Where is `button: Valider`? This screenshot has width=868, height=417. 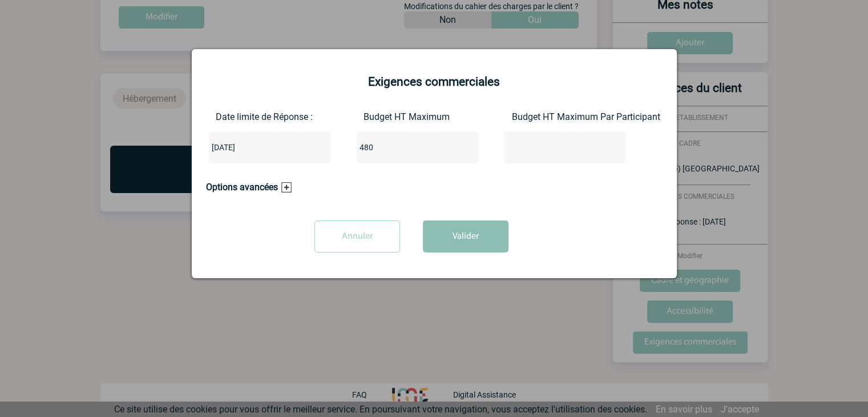
button: Valider is located at coordinates (466, 236).